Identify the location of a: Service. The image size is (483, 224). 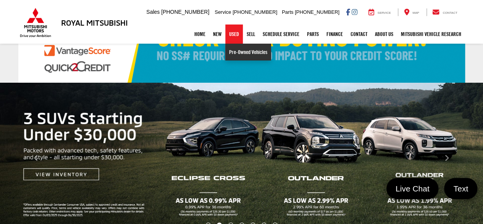
(380, 12).